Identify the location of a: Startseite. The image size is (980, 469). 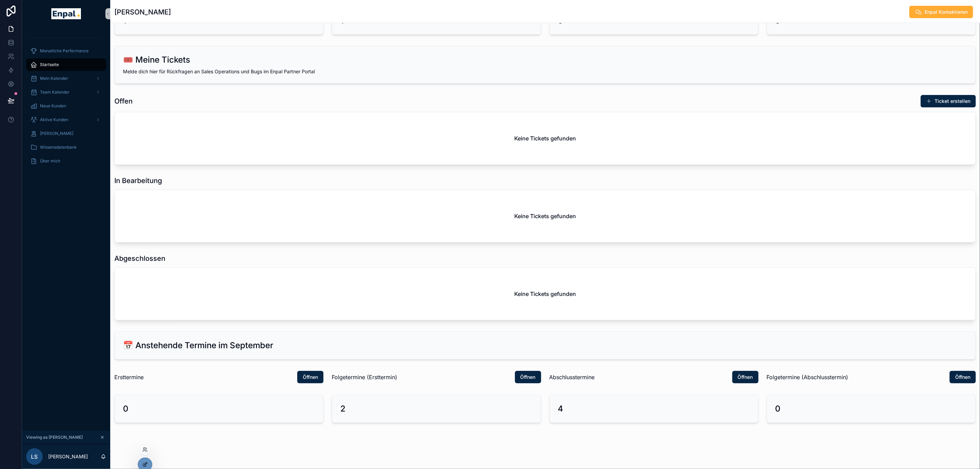
(66, 65).